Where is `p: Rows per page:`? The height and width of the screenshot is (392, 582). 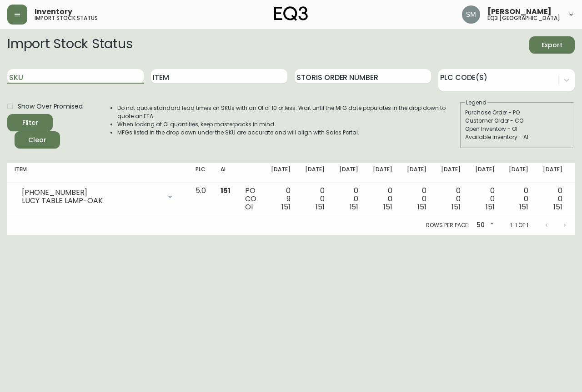
p: Rows per page: is located at coordinates (447, 225).